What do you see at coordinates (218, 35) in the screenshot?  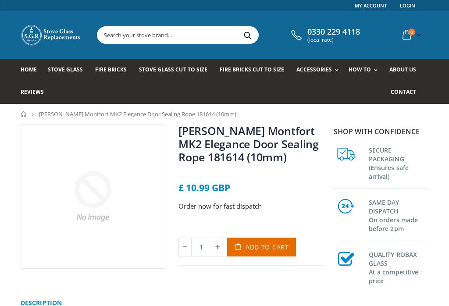 I see `input: Search your stove brand...` at bounding box center [218, 35].